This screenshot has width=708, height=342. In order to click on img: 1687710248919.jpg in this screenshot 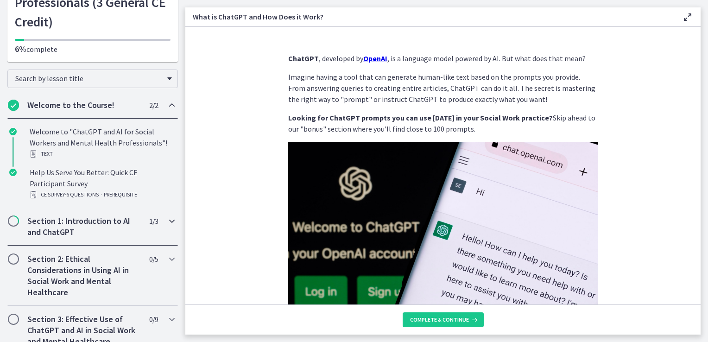, I will do `click(443, 229)`.